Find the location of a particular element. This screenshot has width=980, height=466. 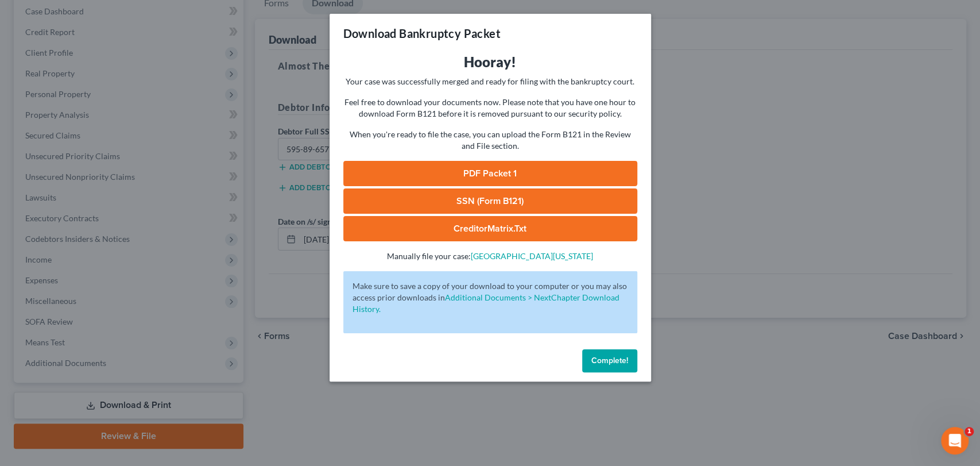

span: 1 is located at coordinates (969, 432).